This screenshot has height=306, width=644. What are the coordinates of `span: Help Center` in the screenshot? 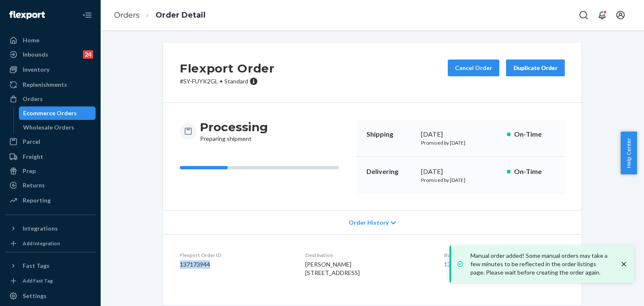 It's located at (628, 153).